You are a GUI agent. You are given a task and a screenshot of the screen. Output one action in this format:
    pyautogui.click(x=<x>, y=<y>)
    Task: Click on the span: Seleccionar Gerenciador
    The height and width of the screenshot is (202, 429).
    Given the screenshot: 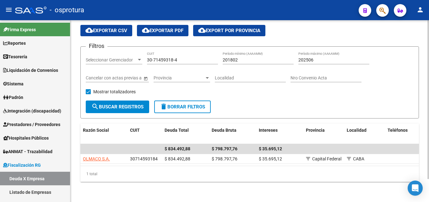 What is the action you would take?
    pyautogui.click(x=111, y=60)
    